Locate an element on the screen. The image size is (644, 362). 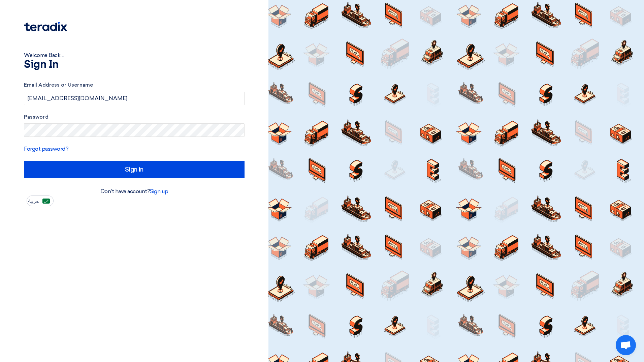
button: العربية is located at coordinates (40, 201).